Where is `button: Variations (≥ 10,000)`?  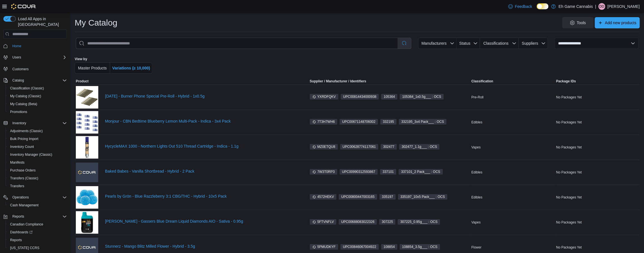 button: Variations (≥ 10,000) is located at coordinates (131, 68).